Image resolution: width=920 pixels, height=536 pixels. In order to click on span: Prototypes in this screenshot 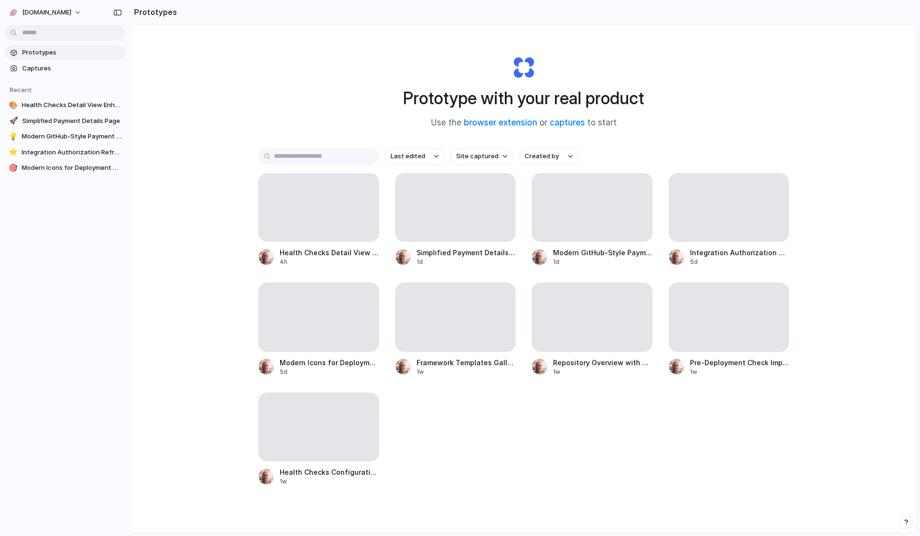, I will do `click(72, 53)`.